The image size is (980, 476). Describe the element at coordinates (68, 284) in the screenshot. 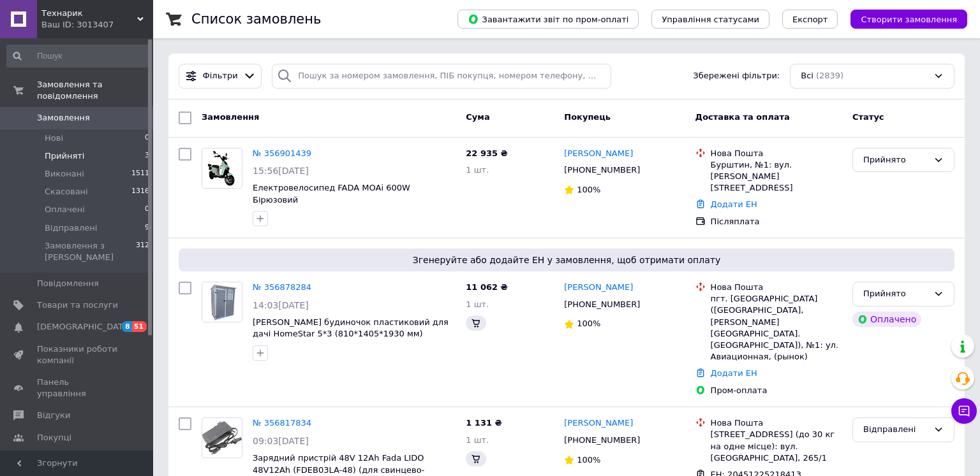

I see `span: Повідомлення` at that location.